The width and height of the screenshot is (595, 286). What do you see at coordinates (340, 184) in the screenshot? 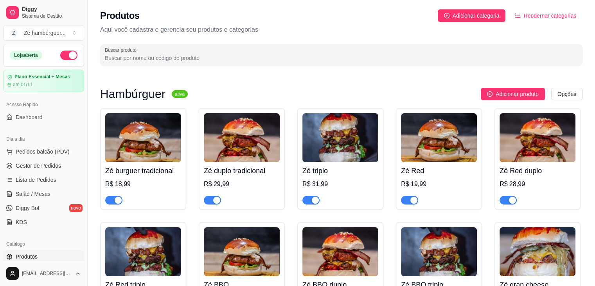
I see `div: R$ 31,99` at bounding box center [340, 184].